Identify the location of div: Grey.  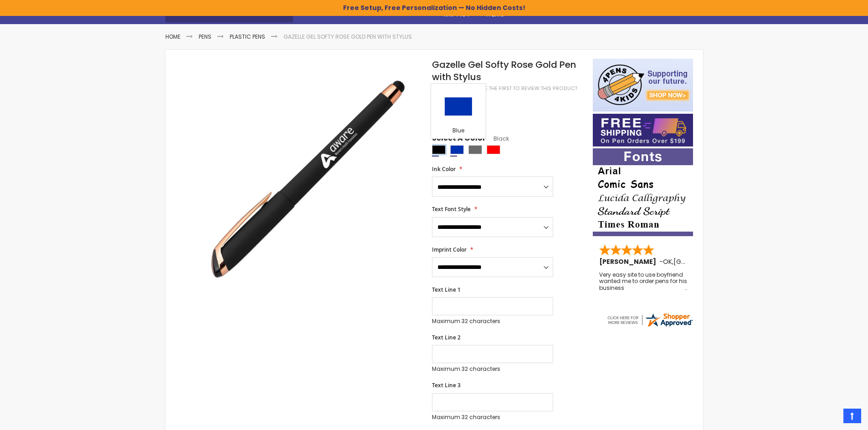
(475, 150).